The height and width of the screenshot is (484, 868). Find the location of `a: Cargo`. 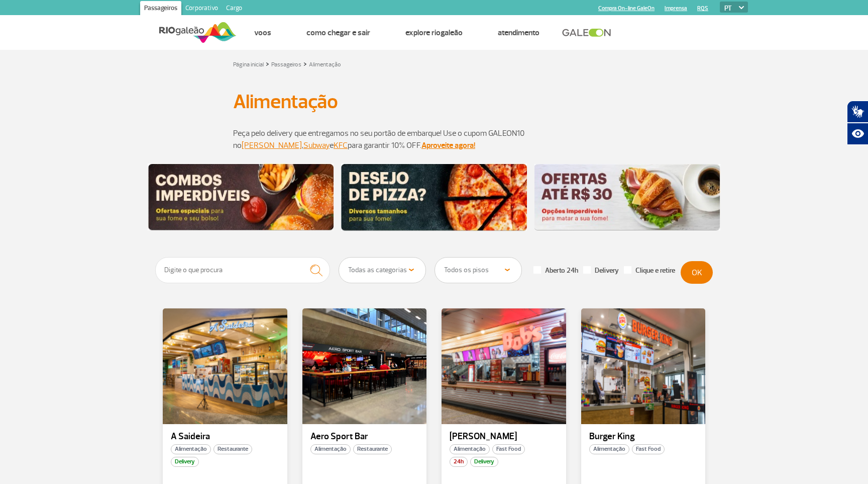

a: Cargo is located at coordinates (234, 9).